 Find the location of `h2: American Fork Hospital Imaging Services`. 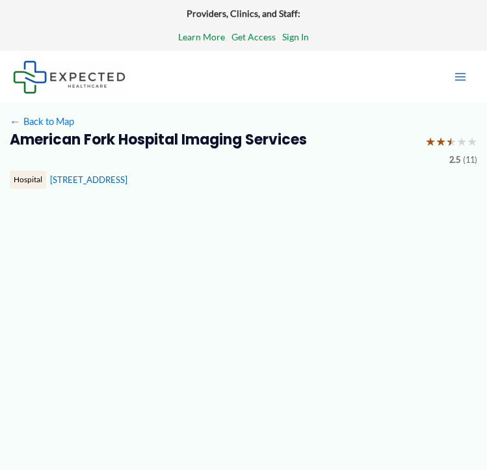

h2: American Fork Hospital Imaging Services is located at coordinates (213, 140).